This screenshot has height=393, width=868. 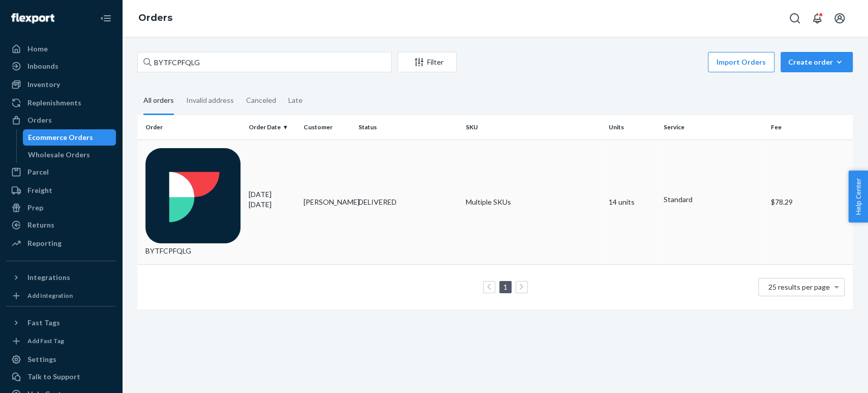 I want to click on div: Customer, so click(x=327, y=126).